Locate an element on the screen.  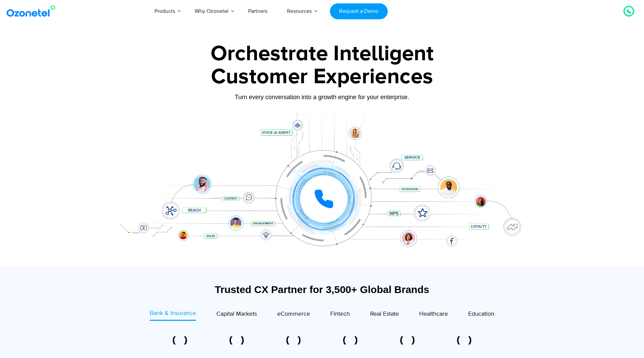
div: 2 of 6 is located at coordinates (237, 340).